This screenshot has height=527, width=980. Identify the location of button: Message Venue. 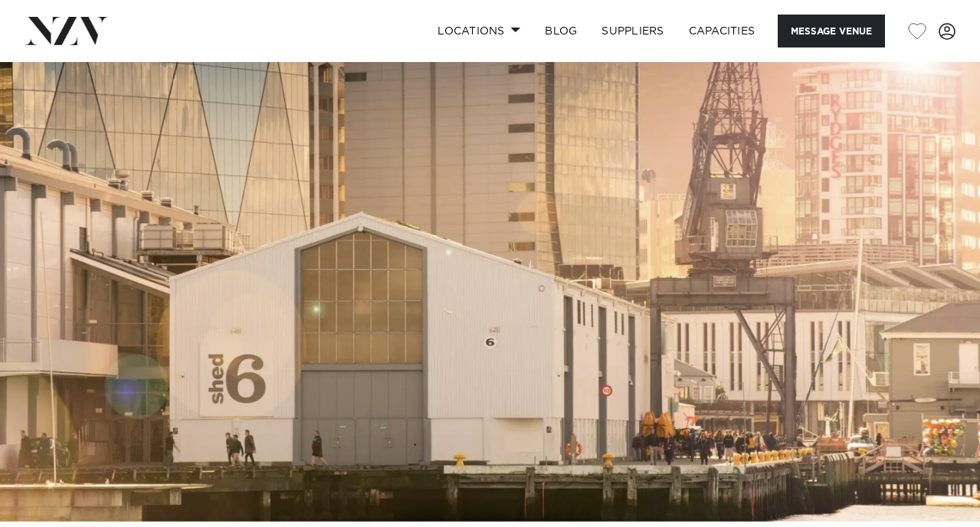
(831, 30).